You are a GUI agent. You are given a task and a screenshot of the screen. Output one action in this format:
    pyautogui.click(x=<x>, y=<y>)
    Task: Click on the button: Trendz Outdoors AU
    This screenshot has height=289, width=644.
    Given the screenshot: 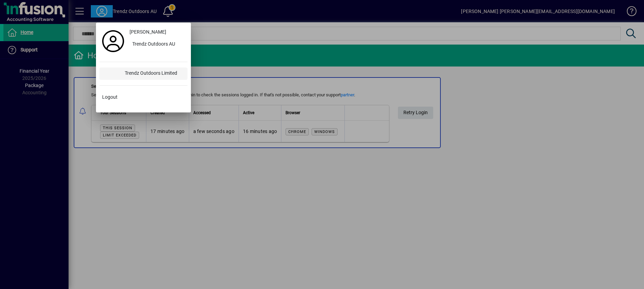 What is the action you would take?
    pyautogui.click(x=157, y=45)
    